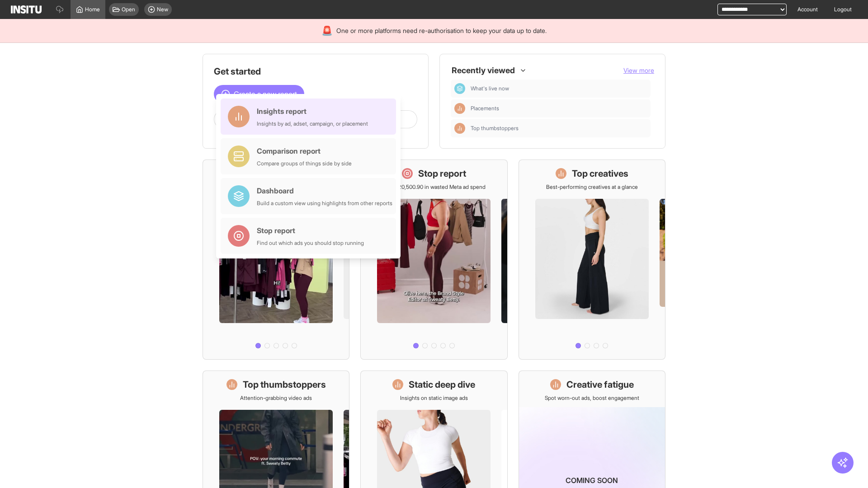 The image size is (868, 488). What do you see at coordinates (441, 384) in the screenshot?
I see `h1: Static deep dive` at bounding box center [441, 384].